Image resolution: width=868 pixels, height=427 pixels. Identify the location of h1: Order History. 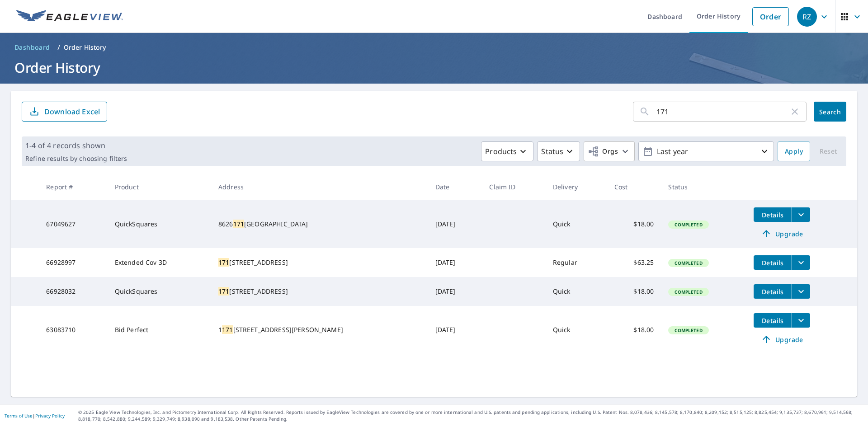
(434, 67).